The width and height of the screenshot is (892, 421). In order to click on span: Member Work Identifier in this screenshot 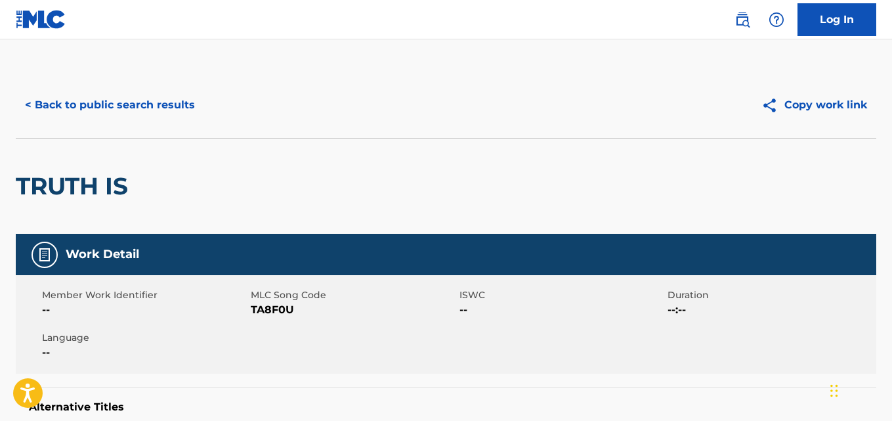, I will do `click(144, 295)`.